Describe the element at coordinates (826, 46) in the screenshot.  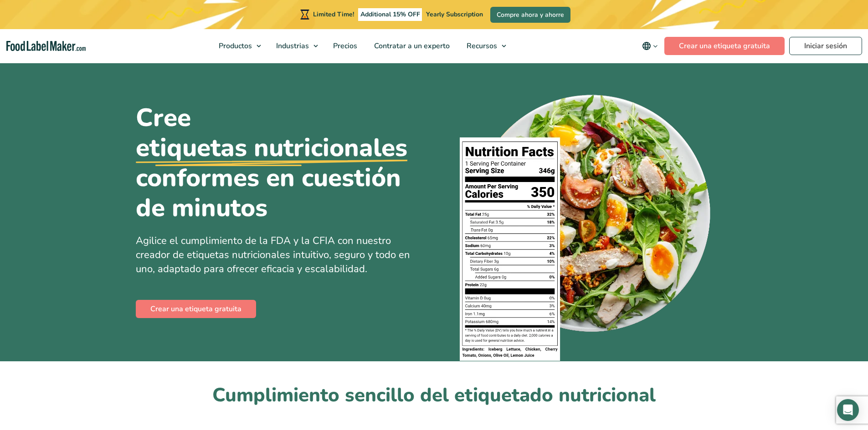
I see `a: Iniciar sesión` at that location.